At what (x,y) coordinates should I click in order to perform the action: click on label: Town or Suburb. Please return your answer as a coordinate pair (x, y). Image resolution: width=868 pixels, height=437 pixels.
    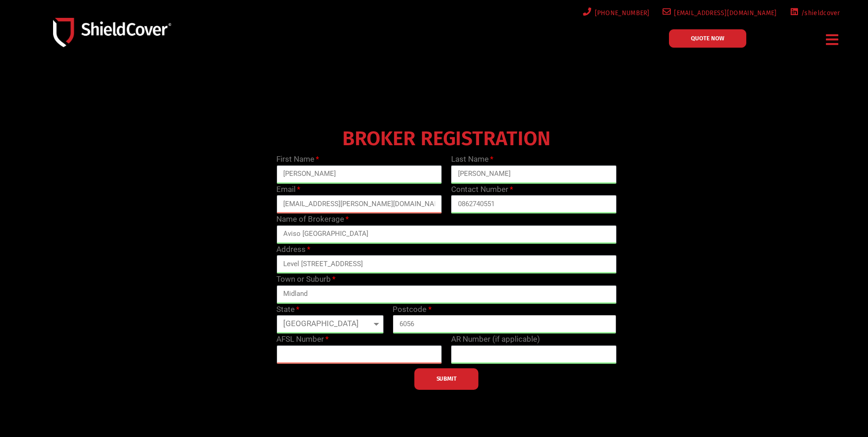
    Looking at the image, I should click on (306, 279).